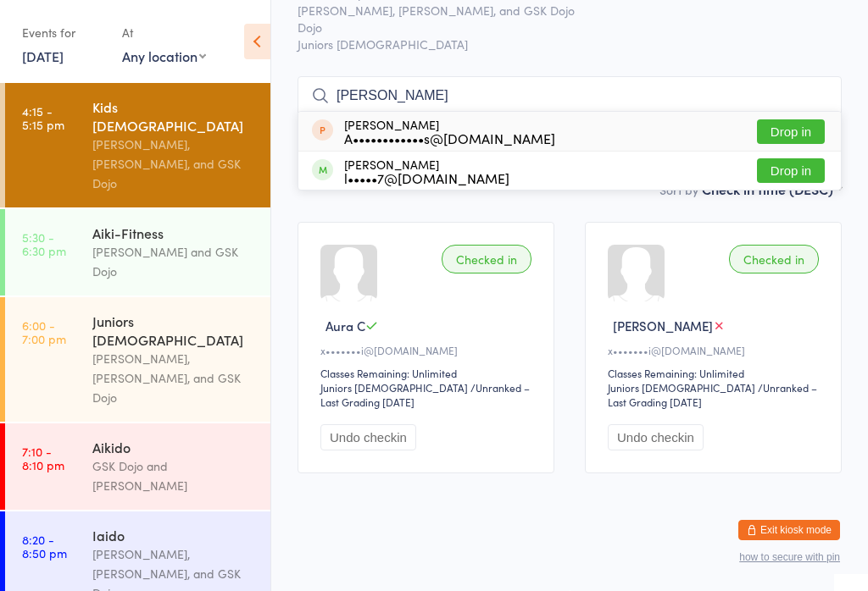  Describe the element at coordinates (64, 32) in the screenshot. I see `div: Events for` at that location.